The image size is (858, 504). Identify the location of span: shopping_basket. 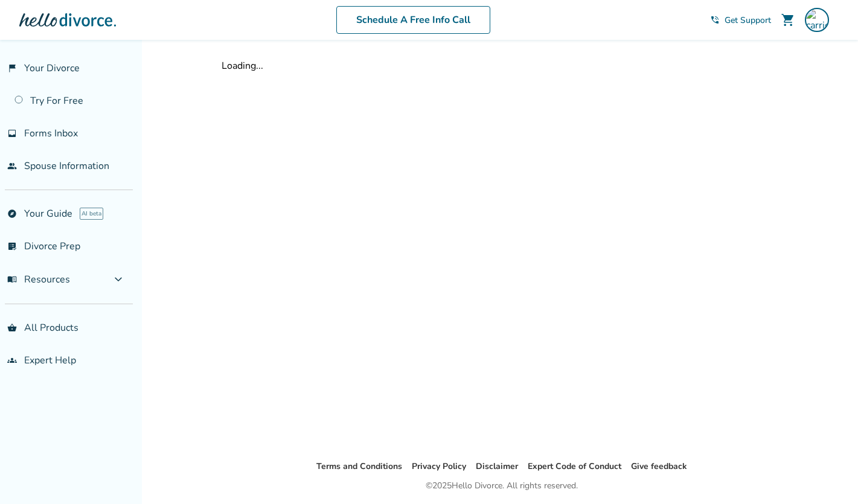
(12, 328).